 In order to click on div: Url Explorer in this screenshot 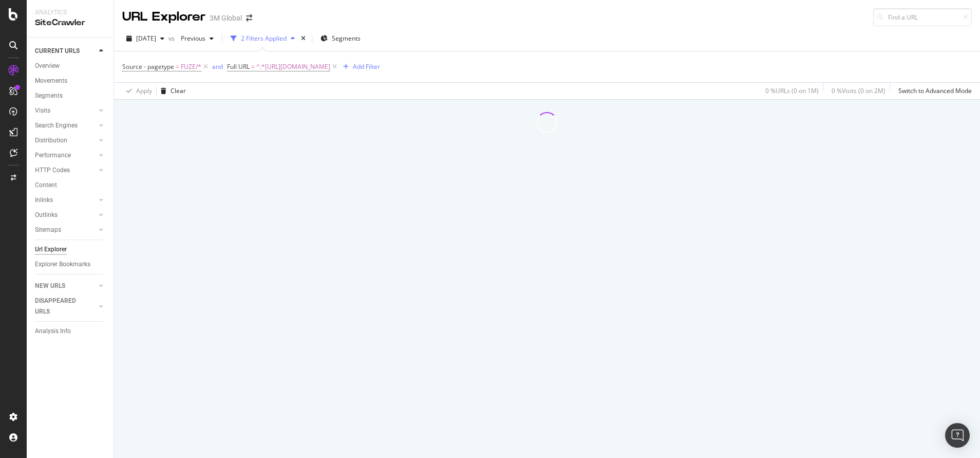, I will do `click(51, 250)`.